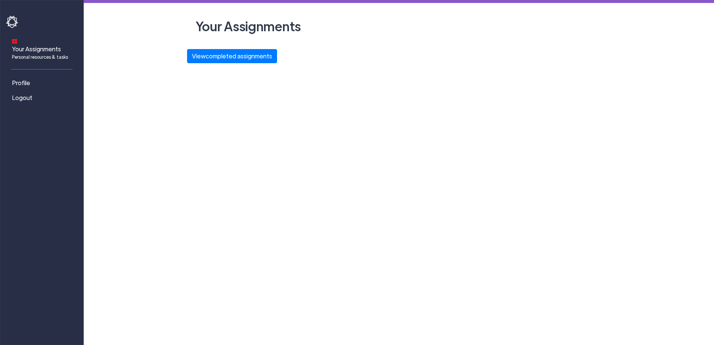 This screenshot has width=714, height=345. What do you see at coordinates (40, 57) in the screenshot?
I see `span: Personal resources & tasks` at bounding box center [40, 57].